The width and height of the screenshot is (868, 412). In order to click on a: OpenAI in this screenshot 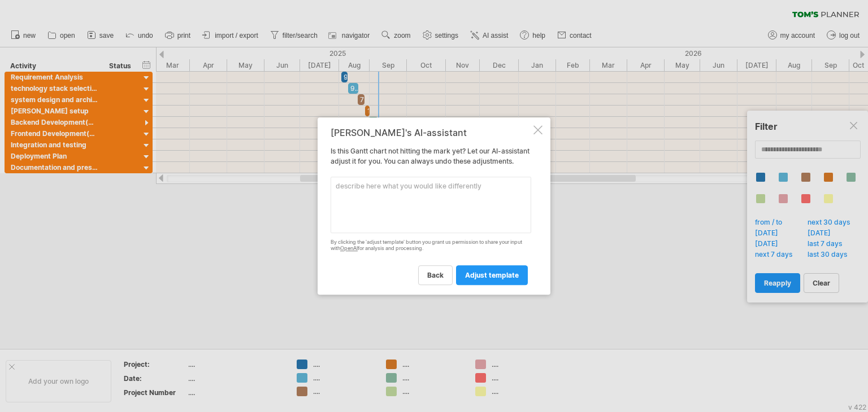, I will do `click(348, 248)`.